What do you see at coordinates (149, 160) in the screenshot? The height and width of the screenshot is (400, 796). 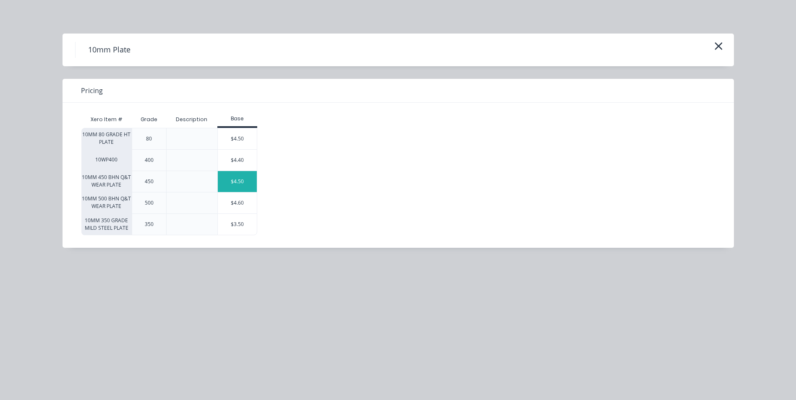 I see `div: 400` at bounding box center [149, 160].